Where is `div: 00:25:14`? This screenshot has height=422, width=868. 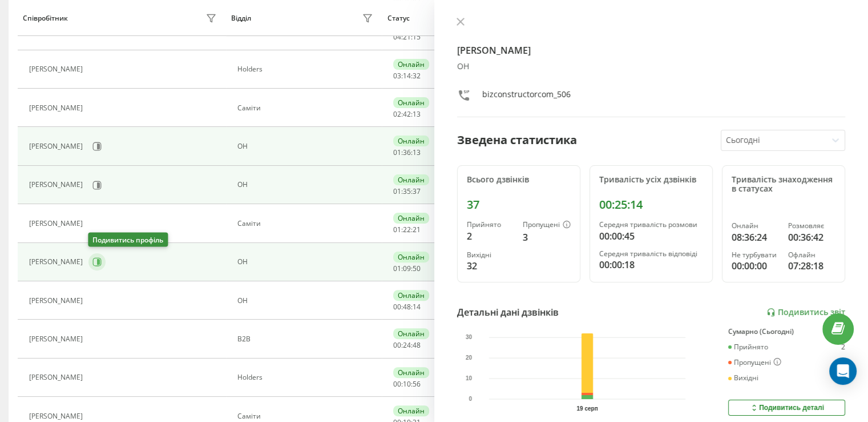 div: 00:25:14 is located at coordinates (651, 205).